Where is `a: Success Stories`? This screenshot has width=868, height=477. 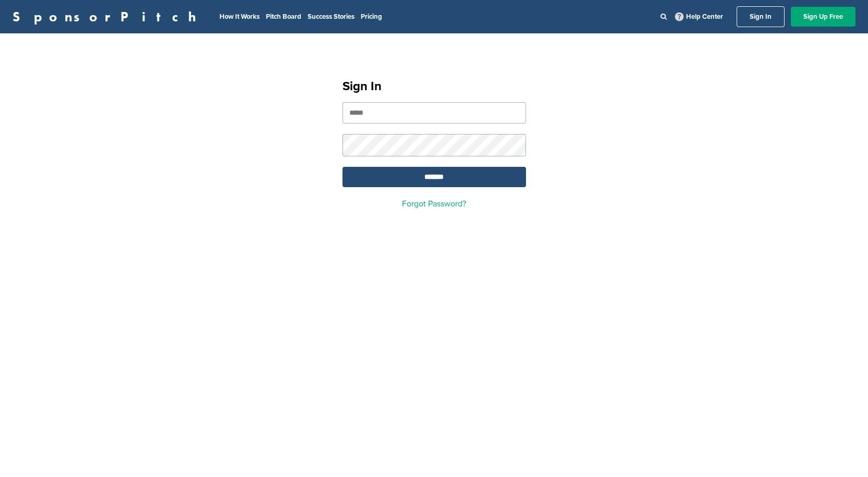 a: Success Stories is located at coordinates (331, 16).